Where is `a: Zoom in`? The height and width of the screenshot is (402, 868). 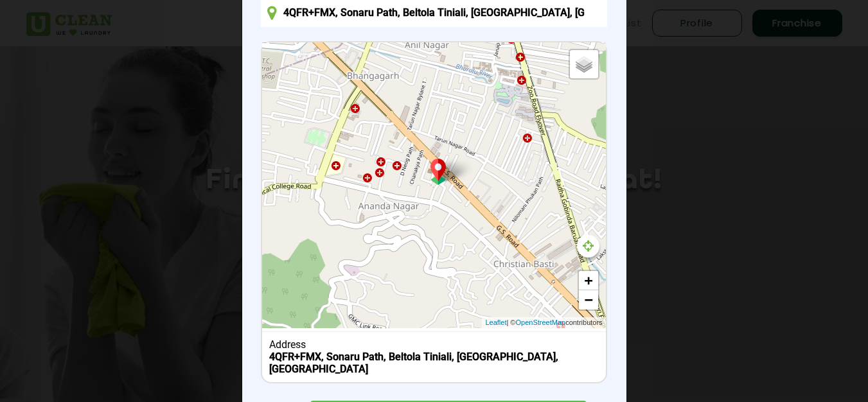
a: Zoom in is located at coordinates (588, 281).